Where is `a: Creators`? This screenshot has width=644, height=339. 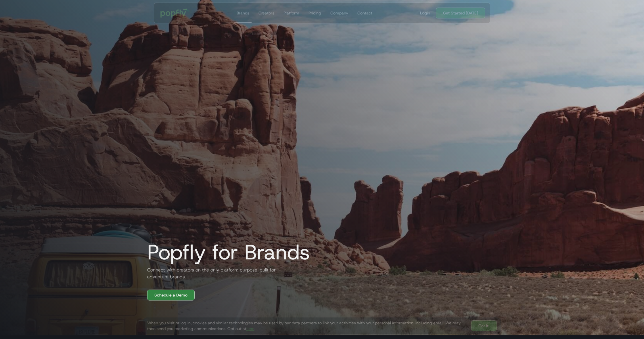
a: Creators is located at coordinates (266, 13).